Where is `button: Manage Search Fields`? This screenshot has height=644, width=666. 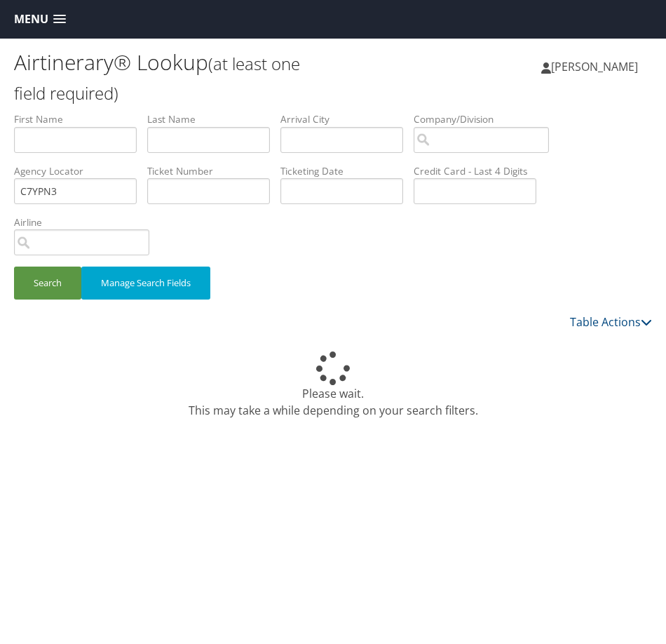
button: Manage Search Fields is located at coordinates (146, 282).